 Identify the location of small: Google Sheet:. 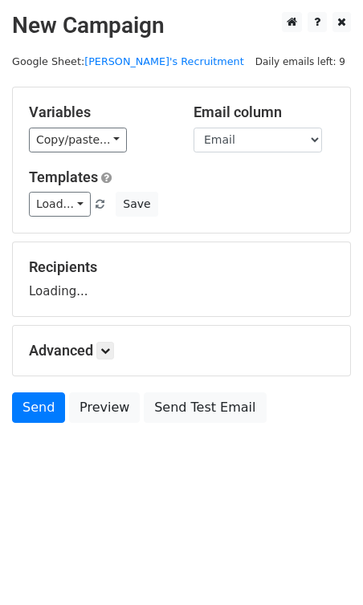
(128, 61).